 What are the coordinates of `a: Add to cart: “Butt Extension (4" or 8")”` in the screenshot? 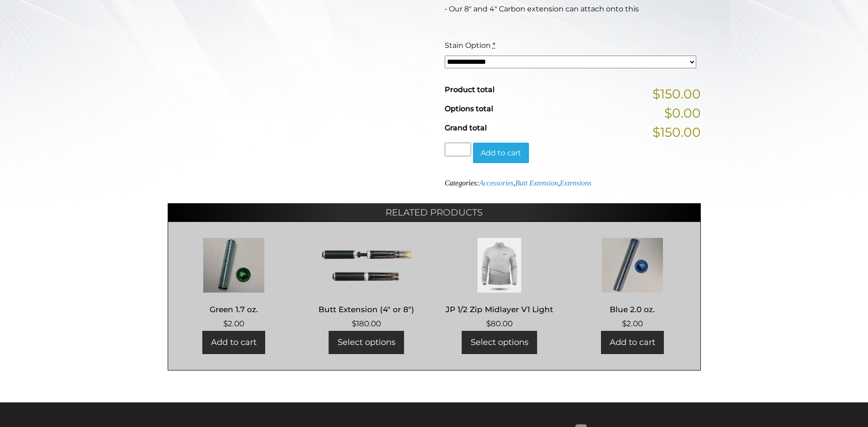 It's located at (366, 342).